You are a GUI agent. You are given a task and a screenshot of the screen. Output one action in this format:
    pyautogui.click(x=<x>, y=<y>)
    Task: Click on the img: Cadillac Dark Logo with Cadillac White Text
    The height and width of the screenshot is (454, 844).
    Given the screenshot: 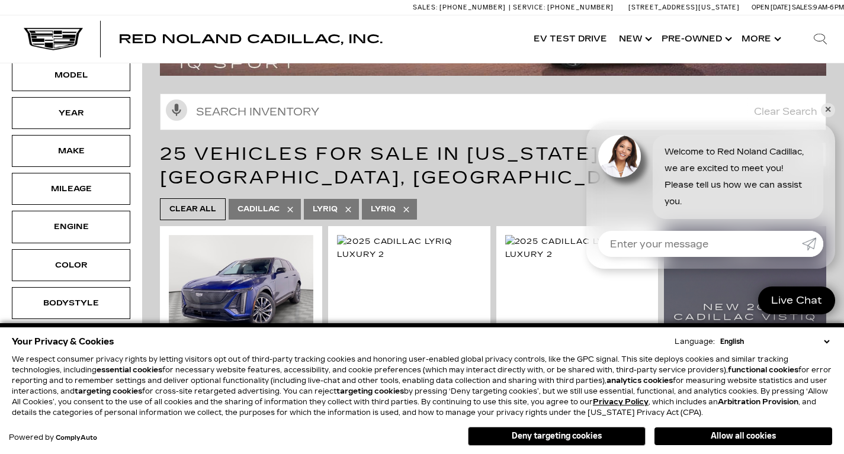 What is the action you would take?
    pyautogui.click(x=53, y=39)
    